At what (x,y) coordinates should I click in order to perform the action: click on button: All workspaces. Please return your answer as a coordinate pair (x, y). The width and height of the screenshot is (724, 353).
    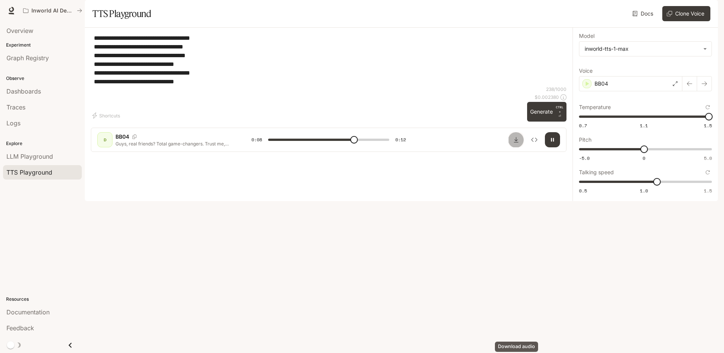
    Looking at the image, I should click on (53, 11).